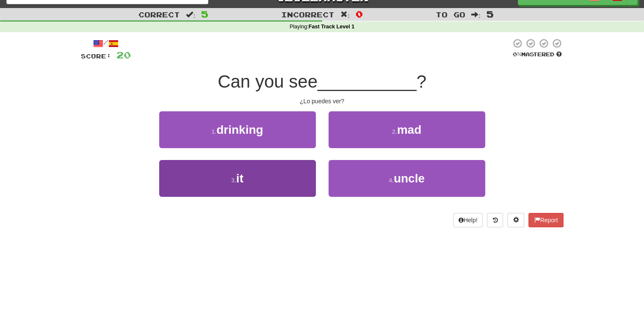 This screenshot has width=644, height=309. Describe the element at coordinates (331, 27) in the screenshot. I see `strong: Fast Track Level 1` at that location.